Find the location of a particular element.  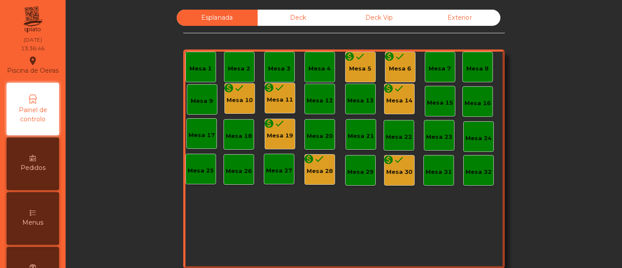

div: Mesa 3 is located at coordinates (279, 69).